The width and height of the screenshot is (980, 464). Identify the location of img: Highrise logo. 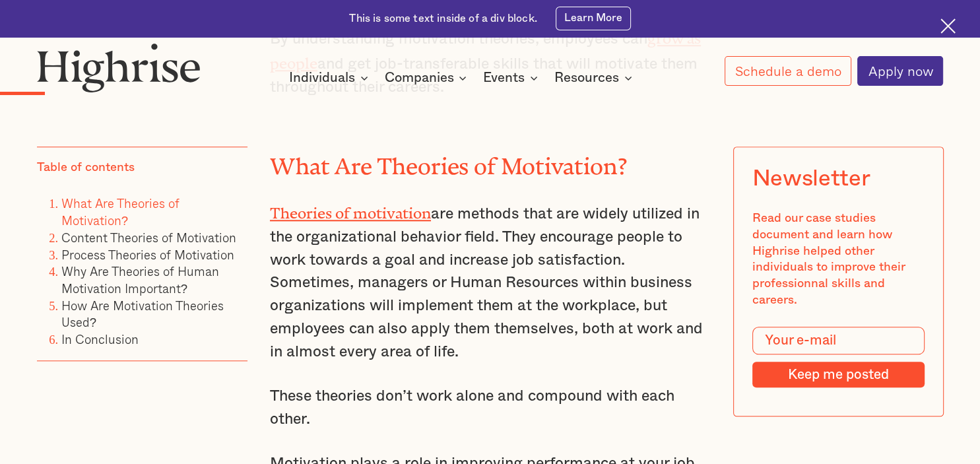
(119, 67).